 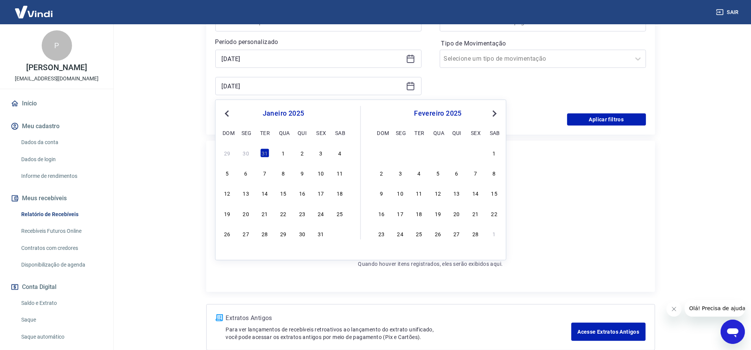 I want to click on button: Sair, so click(x=728, y=12).